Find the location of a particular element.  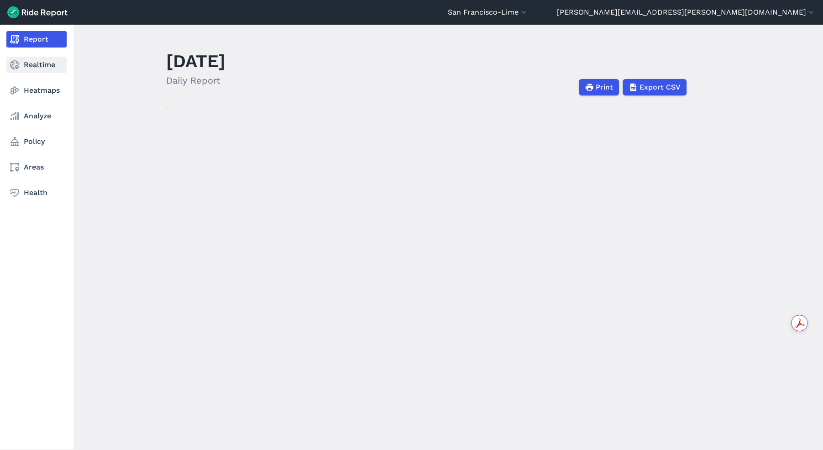

button: Export CSV is located at coordinates (655, 87).